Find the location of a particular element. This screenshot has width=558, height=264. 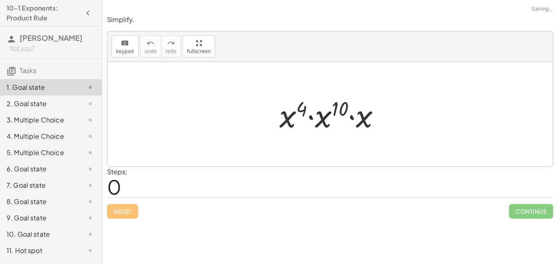

div: 10. Goal state is located at coordinates (39, 235).